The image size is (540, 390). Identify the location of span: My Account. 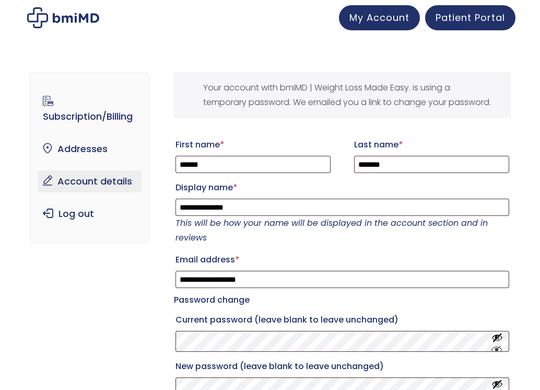
(379, 17).